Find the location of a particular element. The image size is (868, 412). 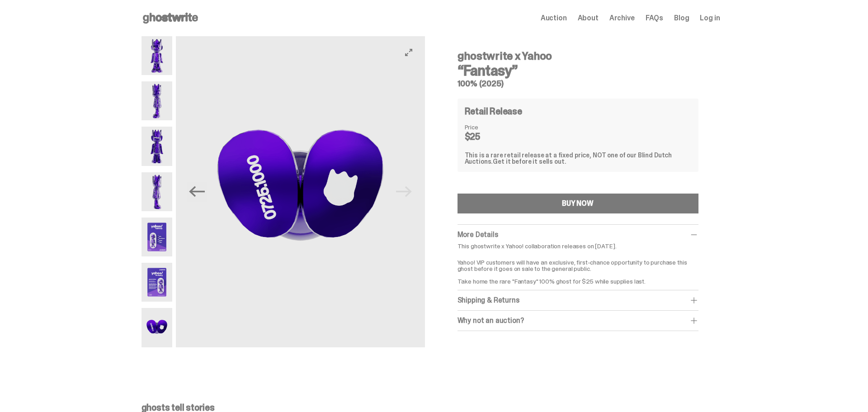

div: BUY NOW is located at coordinates (578, 203).